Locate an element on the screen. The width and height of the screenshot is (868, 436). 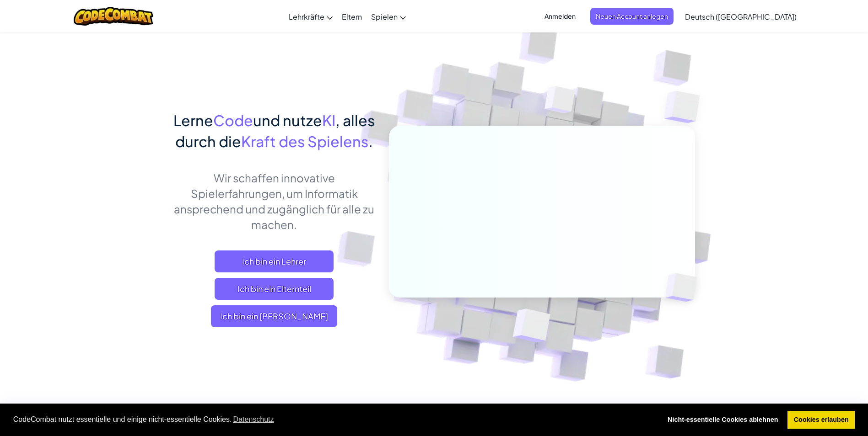
span: Lerne is located at coordinates (193, 120).